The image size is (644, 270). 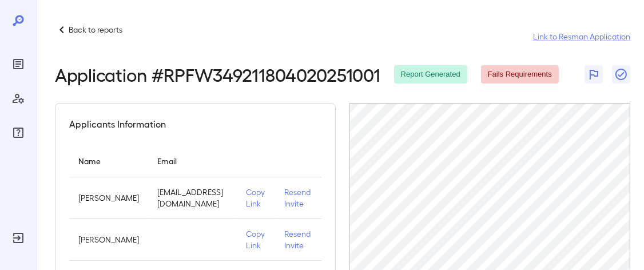 I want to click on div: Reports, so click(x=18, y=64).